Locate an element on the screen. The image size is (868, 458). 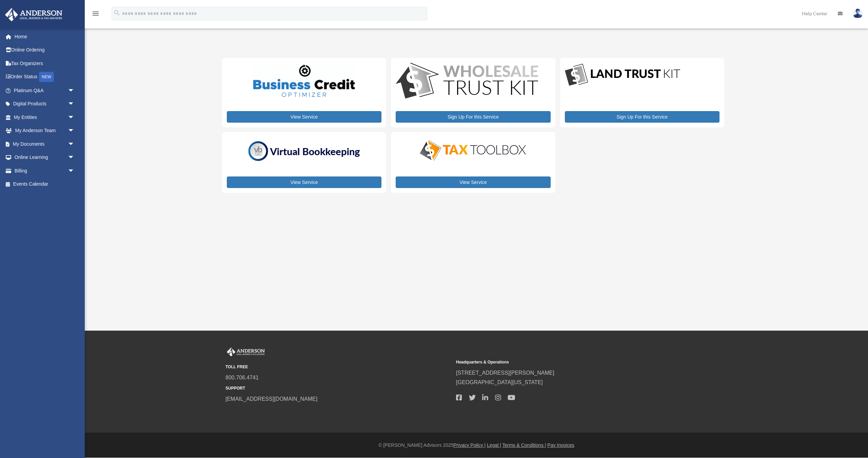
a: Terms & Conditions | is located at coordinates (524, 445).